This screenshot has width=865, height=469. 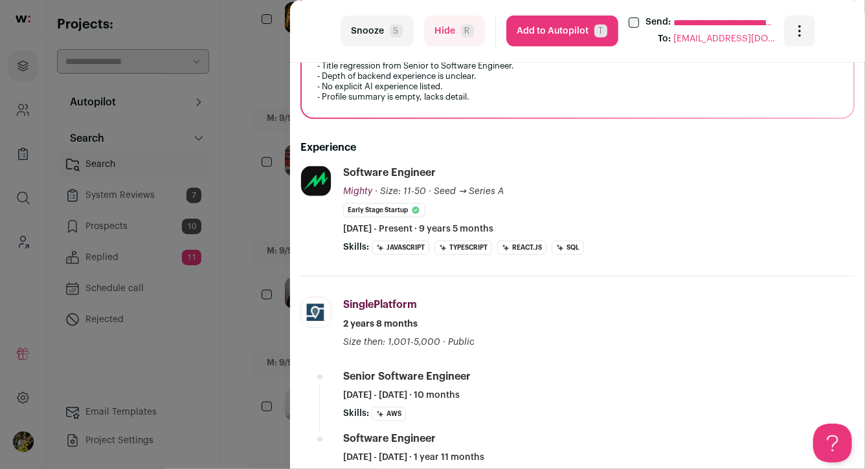 What do you see at coordinates (384, 210) in the screenshot?
I see `li: Early Stage Startup` at bounding box center [384, 210].